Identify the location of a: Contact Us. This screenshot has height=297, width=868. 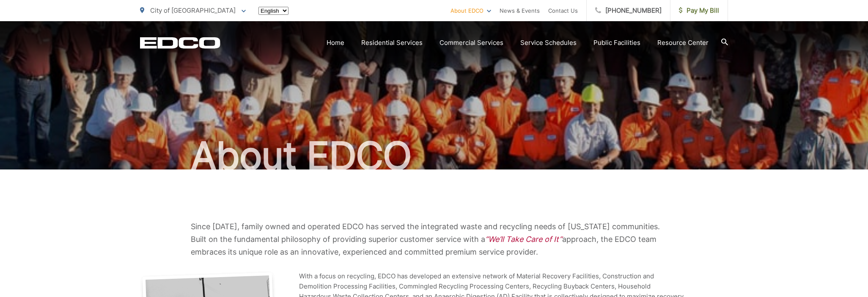
(563, 11).